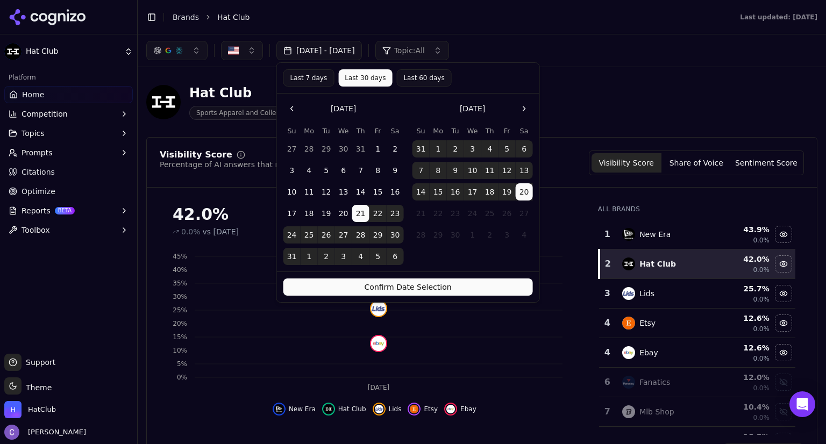  What do you see at coordinates (744, 378) in the screenshot?
I see `div: 12.0 %` at bounding box center [744, 378].